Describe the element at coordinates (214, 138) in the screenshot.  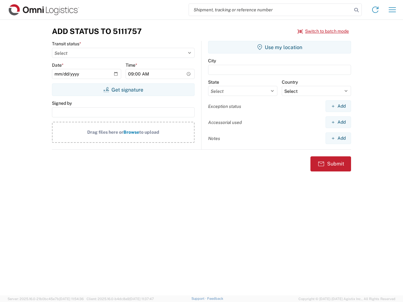
I see `label: Notes` at that location.